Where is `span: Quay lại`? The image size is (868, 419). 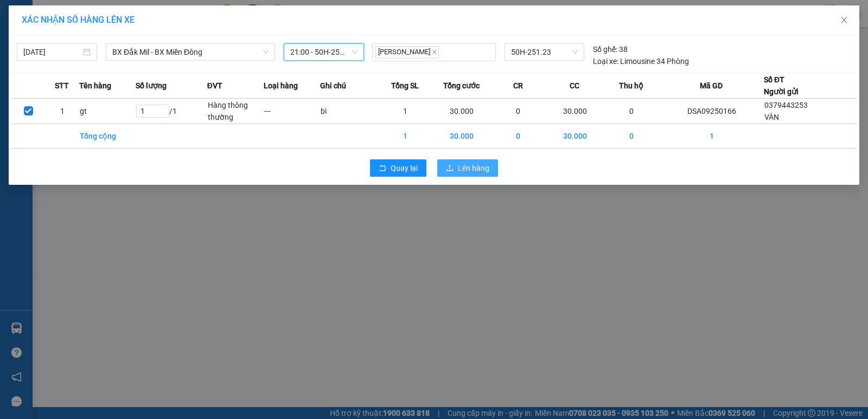 span: Quay lại is located at coordinates (404, 168).